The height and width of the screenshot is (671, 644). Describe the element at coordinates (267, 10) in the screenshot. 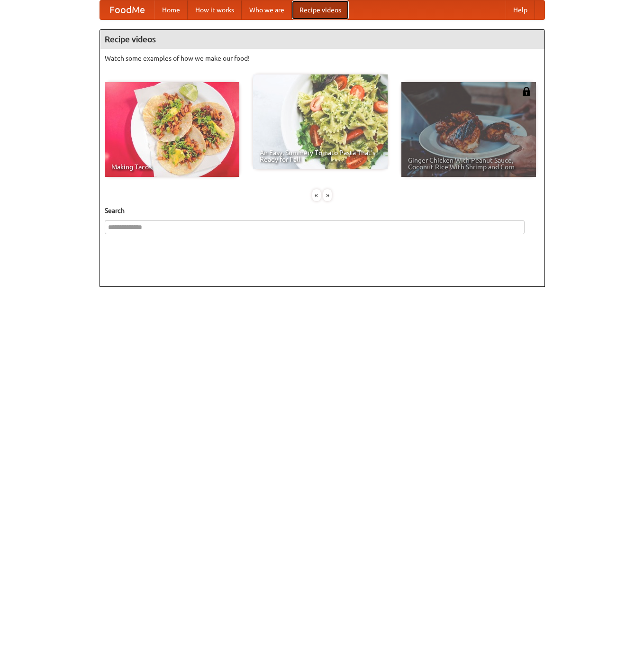

I see `a: Who we are` at that location.